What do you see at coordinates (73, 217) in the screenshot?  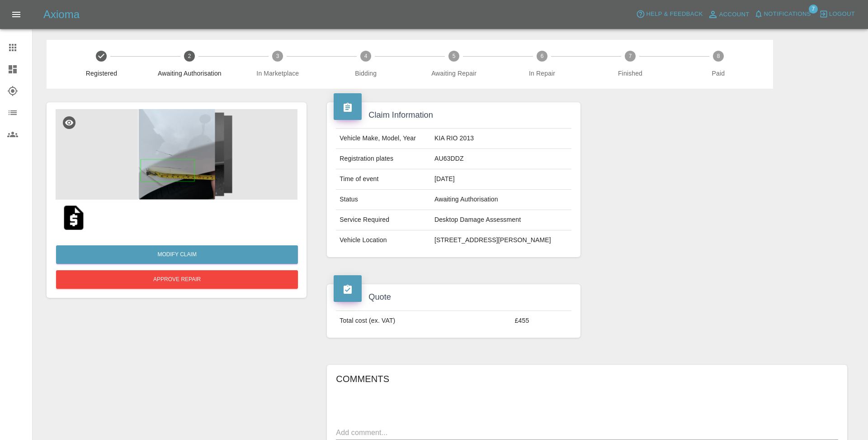 I see `img: original/2a5ce8be-2a39-42b2-90ca-9ef62b418f04` at bounding box center [73, 217].